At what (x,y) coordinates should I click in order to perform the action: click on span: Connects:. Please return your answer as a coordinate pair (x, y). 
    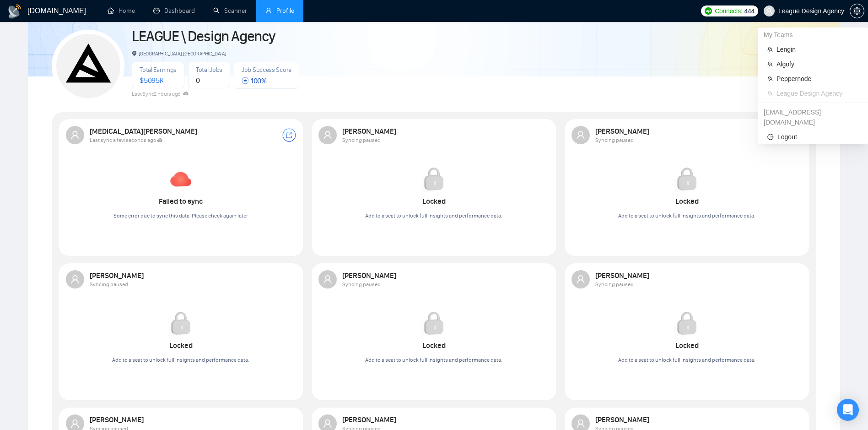
    Looking at the image, I should click on (729, 11).